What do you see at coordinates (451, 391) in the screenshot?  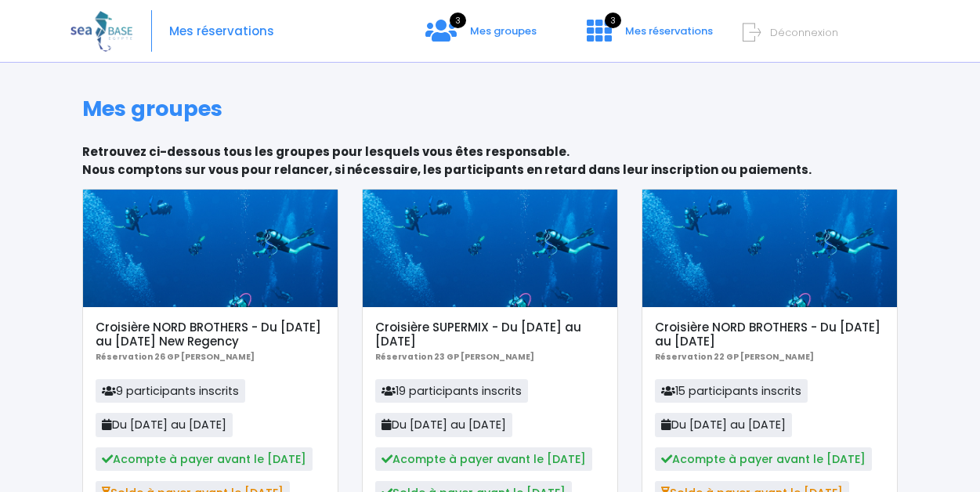 I see `span: 19 participants inscrits` at bounding box center [451, 391].